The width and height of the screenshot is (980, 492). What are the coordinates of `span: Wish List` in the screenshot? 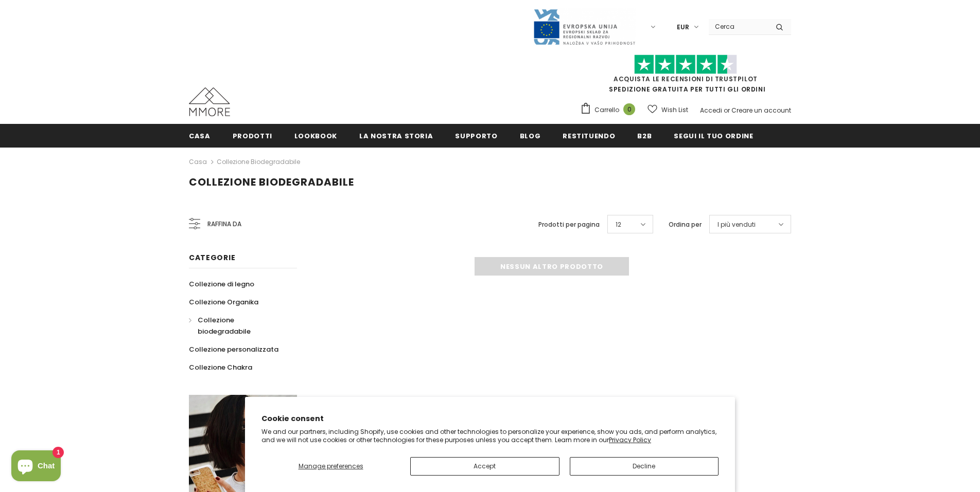 It's located at (674, 110).